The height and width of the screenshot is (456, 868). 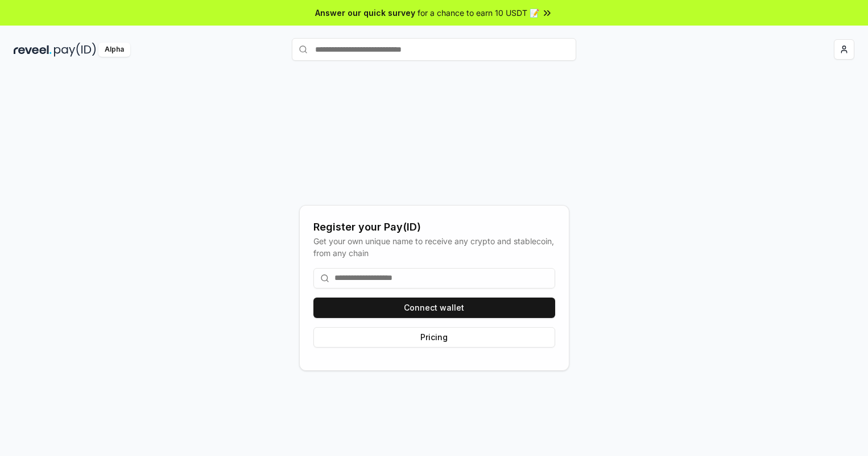 What do you see at coordinates (434, 337) in the screenshot?
I see `button: Pricing` at bounding box center [434, 337].